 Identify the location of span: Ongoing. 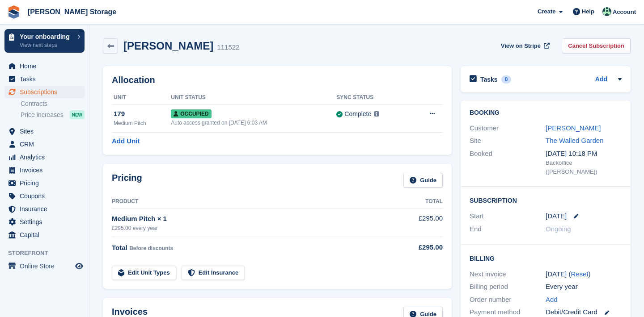
(558, 229).